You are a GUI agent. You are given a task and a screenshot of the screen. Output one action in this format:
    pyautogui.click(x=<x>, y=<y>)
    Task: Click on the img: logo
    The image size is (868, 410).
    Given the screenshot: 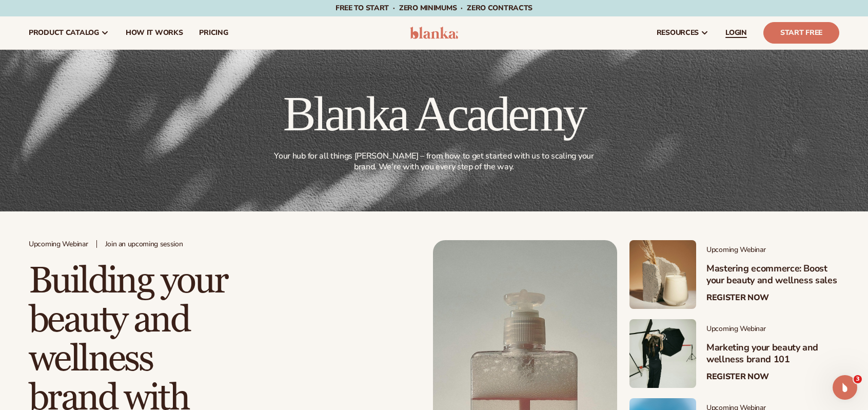 What is the action you would take?
    pyautogui.click(x=434, y=33)
    